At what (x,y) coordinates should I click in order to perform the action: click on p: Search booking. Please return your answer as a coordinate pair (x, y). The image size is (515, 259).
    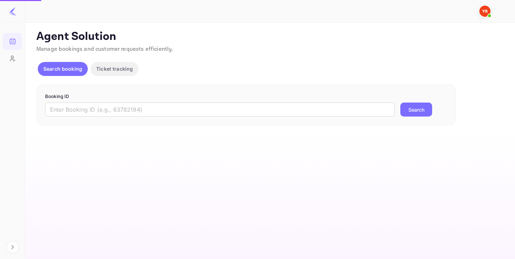
    Looking at the image, I should click on (63, 69).